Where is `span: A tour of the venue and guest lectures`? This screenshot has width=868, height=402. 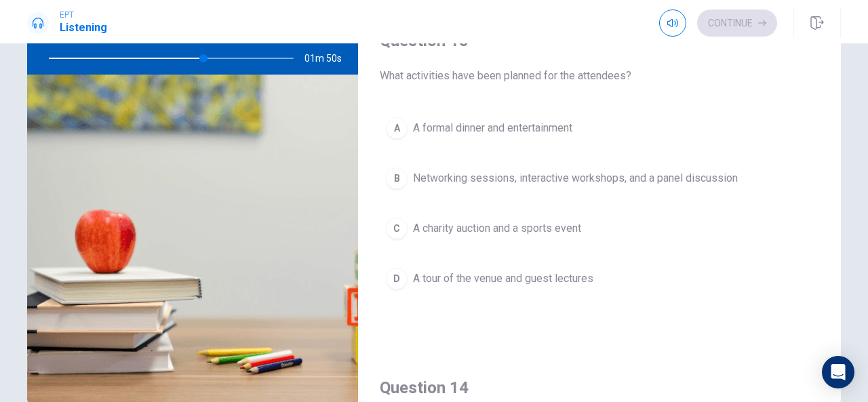
span: A tour of the venue and guest lectures is located at coordinates (503, 279).